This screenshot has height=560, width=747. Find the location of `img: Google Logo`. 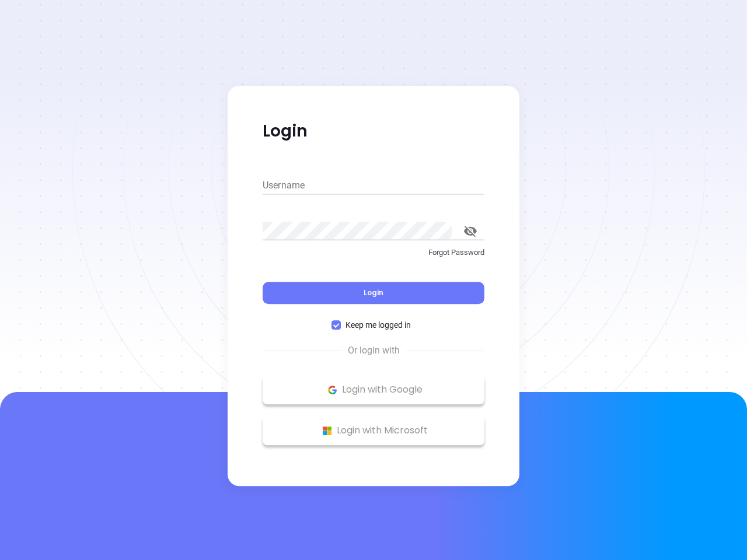

img: Google Logo is located at coordinates (332, 390).